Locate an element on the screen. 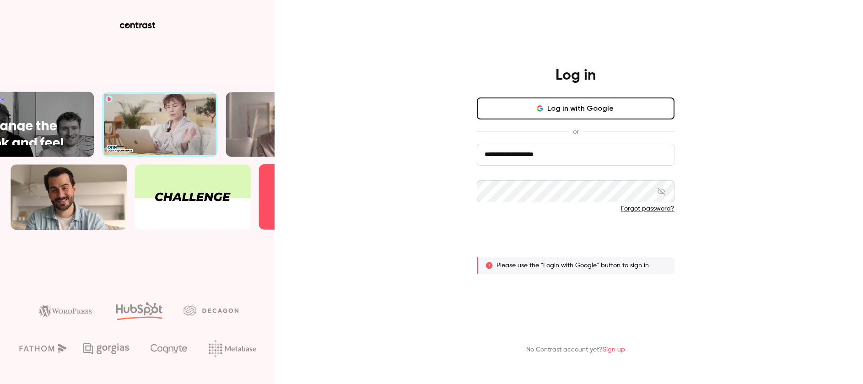  button: Log in is located at coordinates (575, 239).